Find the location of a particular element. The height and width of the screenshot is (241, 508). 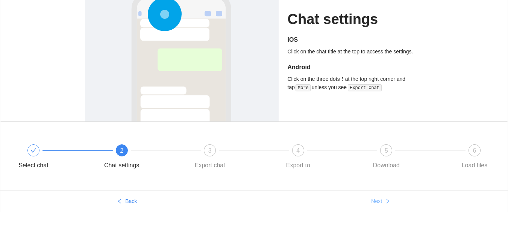

code: More is located at coordinates (303, 88).